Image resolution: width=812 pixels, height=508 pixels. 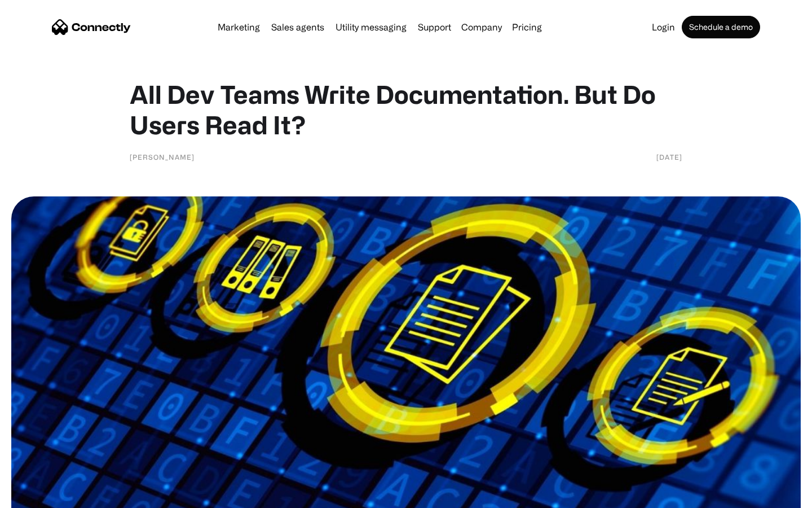 What do you see at coordinates (721, 27) in the screenshot?
I see `a: Schedule a demo` at bounding box center [721, 27].